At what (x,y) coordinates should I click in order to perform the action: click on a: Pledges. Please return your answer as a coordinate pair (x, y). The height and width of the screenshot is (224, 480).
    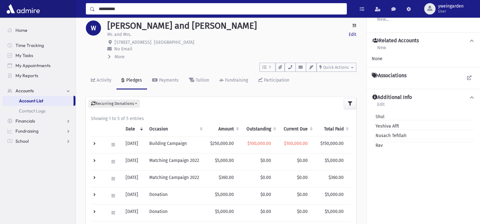
    Looking at the image, I should click on (131, 81).